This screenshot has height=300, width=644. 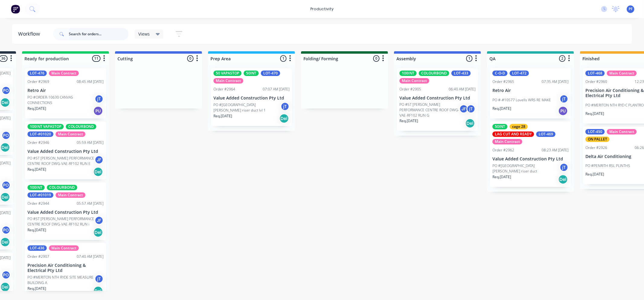 What do you see at coordinates (513, 134) in the screenshot?
I see `div: LAG CUT AND READY` at bounding box center [513, 134].